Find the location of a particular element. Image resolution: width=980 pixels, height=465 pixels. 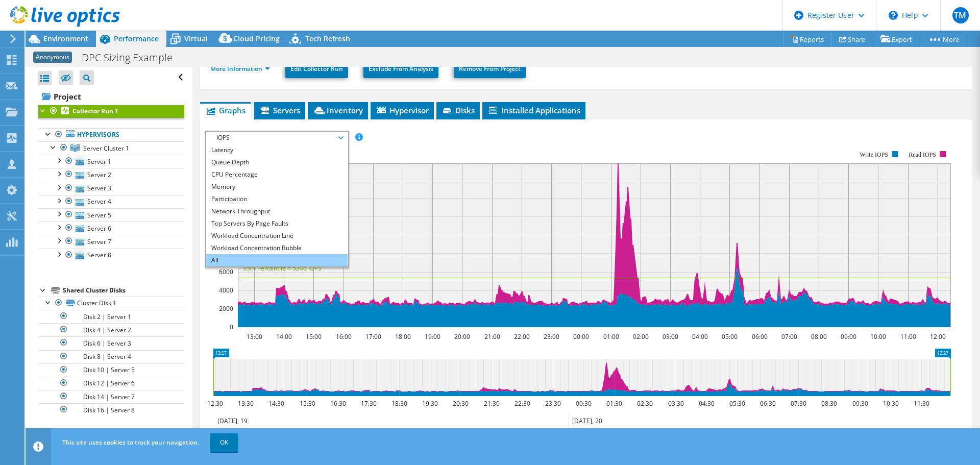

text: 05:30 is located at coordinates (737, 403).